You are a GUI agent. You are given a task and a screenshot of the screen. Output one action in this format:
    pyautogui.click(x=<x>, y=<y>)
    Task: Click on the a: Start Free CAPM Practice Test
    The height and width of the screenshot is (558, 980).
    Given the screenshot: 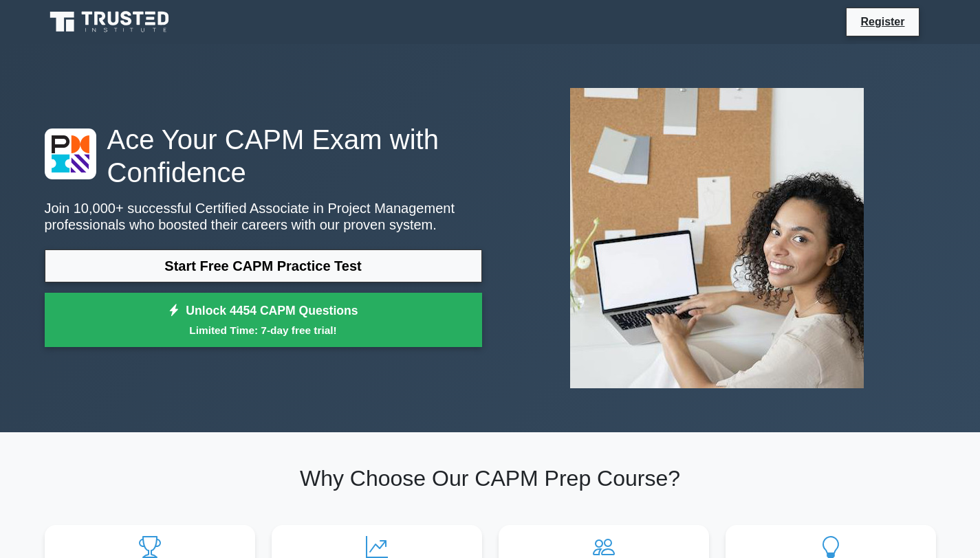 What is the action you would take?
    pyautogui.click(x=264, y=266)
    